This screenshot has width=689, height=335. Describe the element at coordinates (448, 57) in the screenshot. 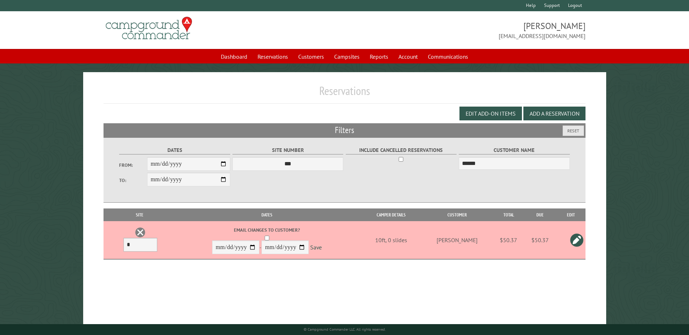

I see `a: Communications` at that location.